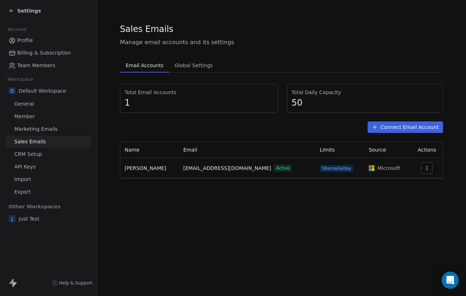 The width and height of the screenshot is (466, 296). I want to click on a: CRM Setup, so click(48, 154).